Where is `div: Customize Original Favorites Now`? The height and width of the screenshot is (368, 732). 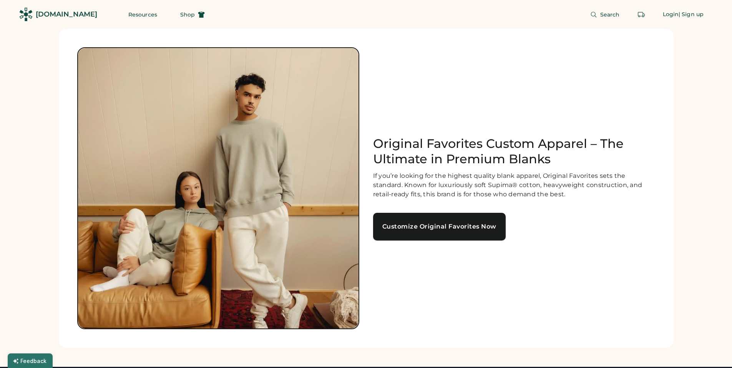
div: Customize Original Favorites Now is located at coordinates (439, 227).